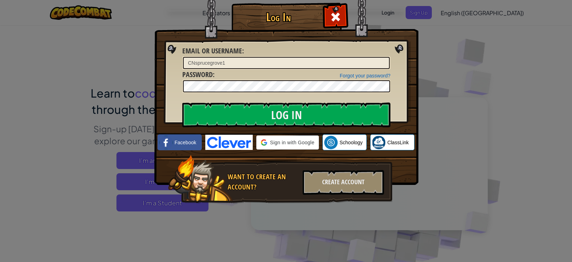 Image resolution: width=572 pixels, height=262 pixels. Describe the element at coordinates (287, 143) in the screenshot. I see `div: Sign in with Google` at that location.